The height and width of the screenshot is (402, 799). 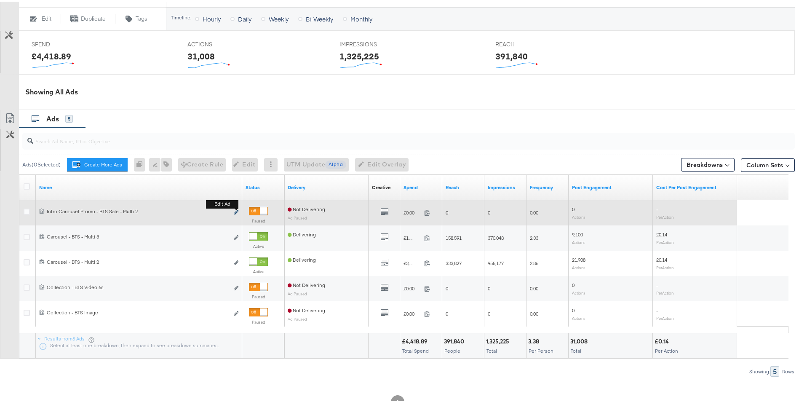 What do you see at coordinates (496, 261) in the screenshot?
I see `span: 955,177` at bounding box center [496, 261].